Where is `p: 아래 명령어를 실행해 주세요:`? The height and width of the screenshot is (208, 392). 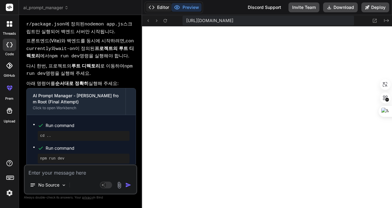
p: 아래 명령어를 실행해 주세요: is located at coordinates (81, 83).